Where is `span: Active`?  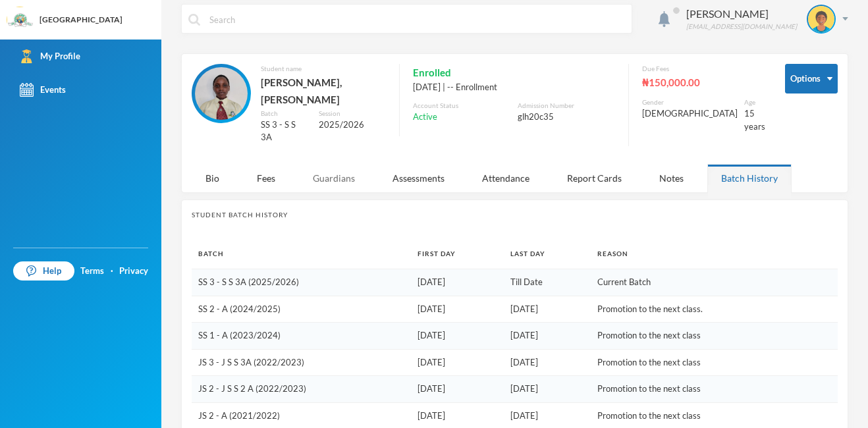
span: Active is located at coordinates (425, 117).